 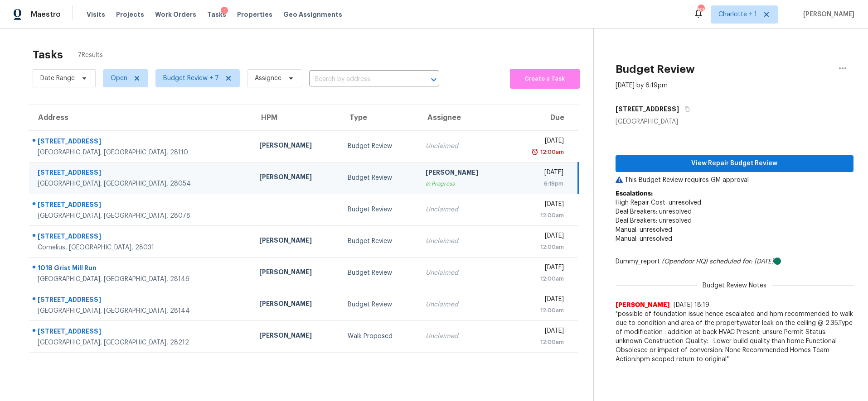 I want to click on div: 83, so click(x=701, y=10).